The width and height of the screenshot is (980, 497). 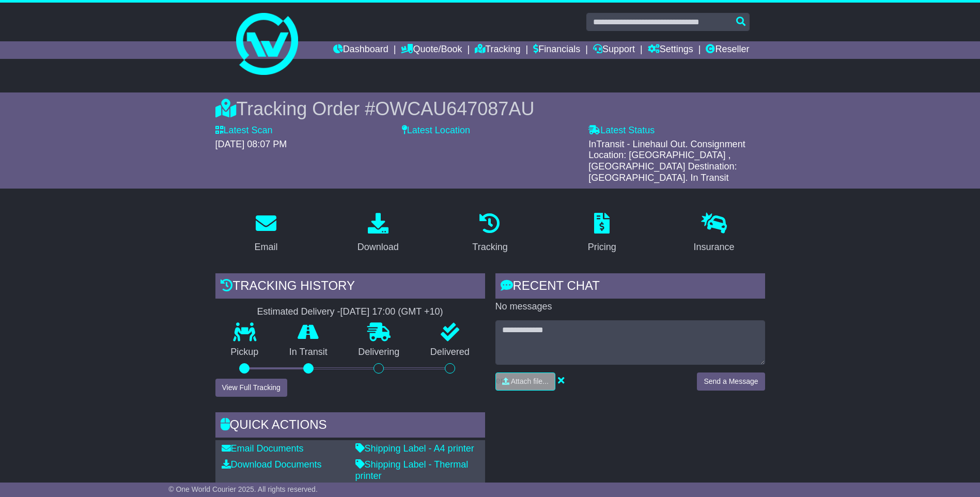 I want to click on a: Financials, so click(x=557, y=50).